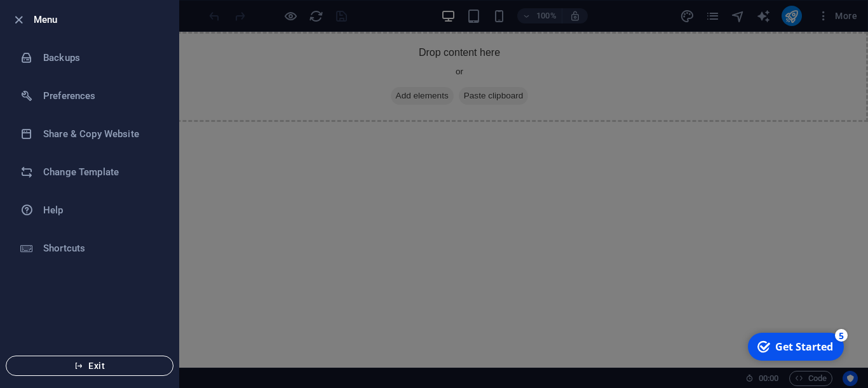 The image size is (868, 388). I want to click on div: 5, so click(109, 8).